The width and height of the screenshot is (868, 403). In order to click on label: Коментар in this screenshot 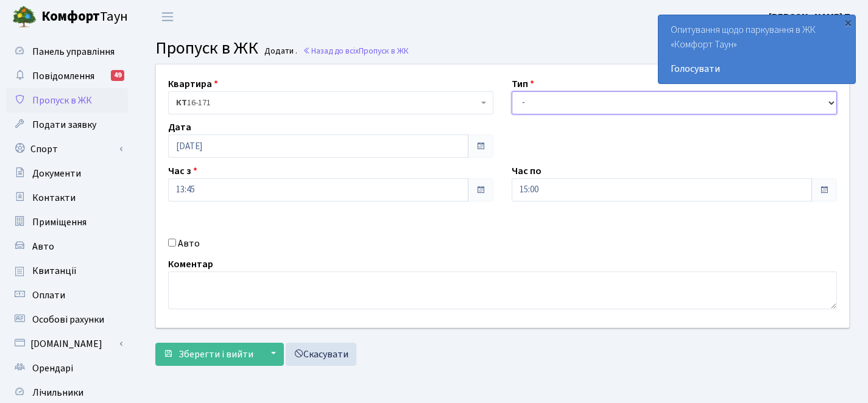, I will do `click(190, 264)`.